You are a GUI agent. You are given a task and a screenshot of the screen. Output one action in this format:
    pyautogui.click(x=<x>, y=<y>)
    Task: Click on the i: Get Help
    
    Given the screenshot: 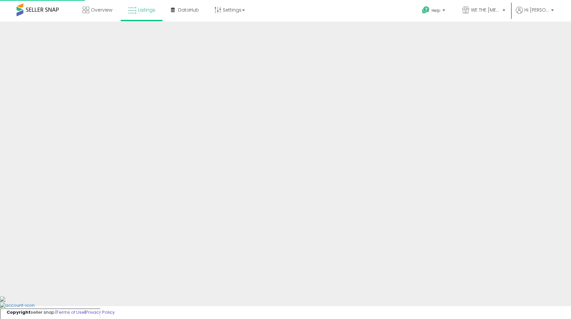 What is the action you would take?
    pyautogui.click(x=426, y=10)
    